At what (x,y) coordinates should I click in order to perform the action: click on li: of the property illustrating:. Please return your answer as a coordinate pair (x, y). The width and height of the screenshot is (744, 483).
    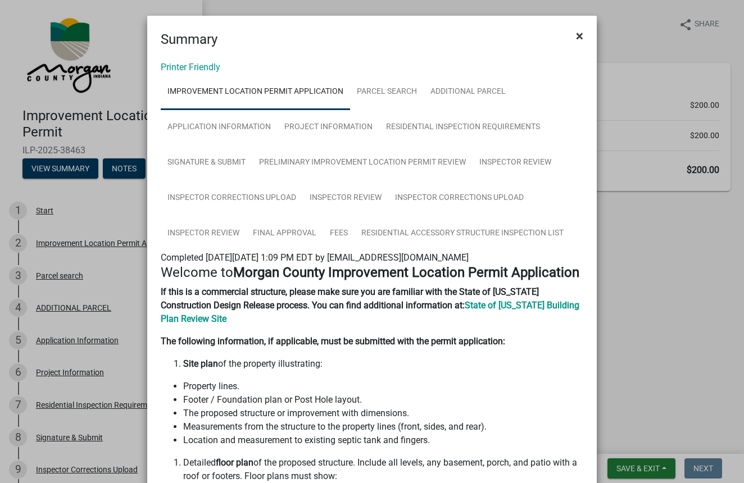
    Looking at the image, I should click on (383, 364).